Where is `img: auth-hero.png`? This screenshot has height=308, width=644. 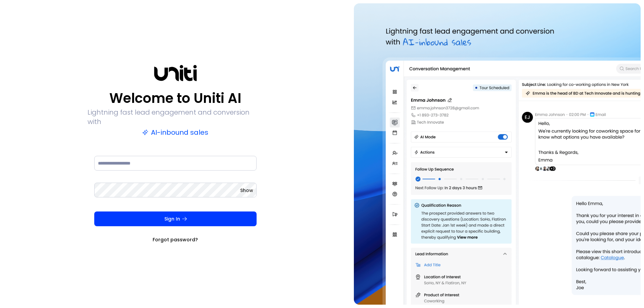
img: auth-hero.png is located at coordinates (497, 154).